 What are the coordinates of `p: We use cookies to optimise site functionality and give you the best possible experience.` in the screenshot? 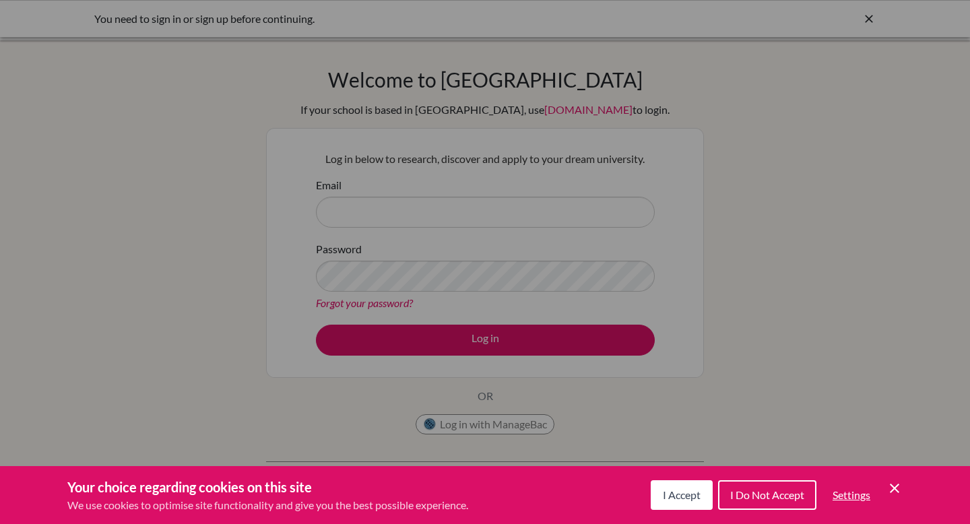 It's located at (267, 505).